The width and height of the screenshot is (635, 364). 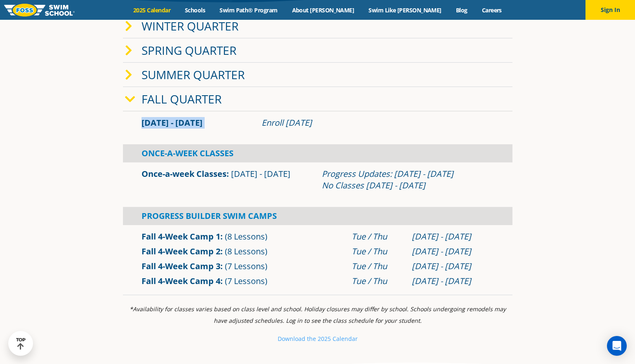 I want to click on a: Fall 4-Week Camp 4, so click(x=181, y=281).